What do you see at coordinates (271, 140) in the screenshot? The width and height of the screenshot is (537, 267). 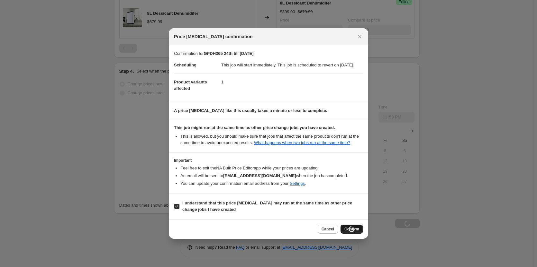 I see `li: This is allowed, but you should make sure that jobs that affect the same products don ' t run at ...` at bounding box center [271, 140].